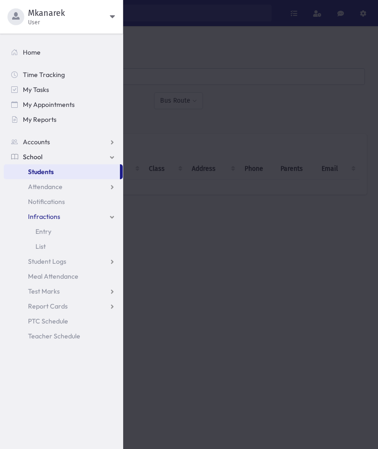 Image resolution: width=378 pixels, height=449 pixels. Describe the element at coordinates (63, 120) in the screenshot. I see `a: My Reports` at that location.